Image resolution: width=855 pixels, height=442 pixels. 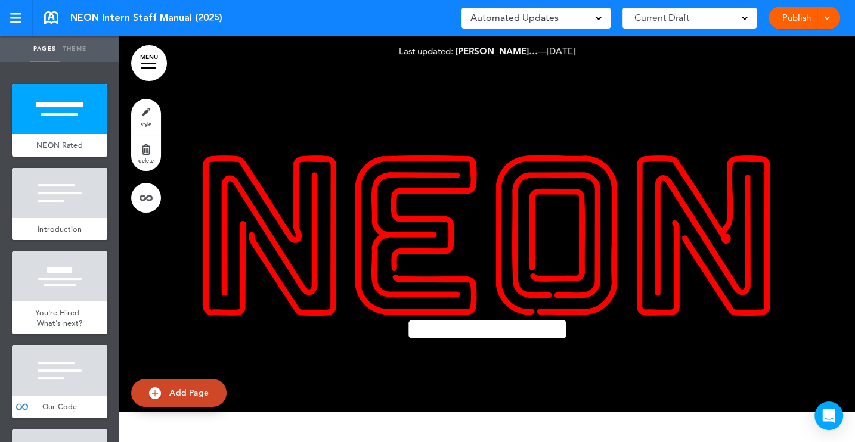 I want to click on span: NEON Intern Staff Manual (2025), so click(x=146, y=18).